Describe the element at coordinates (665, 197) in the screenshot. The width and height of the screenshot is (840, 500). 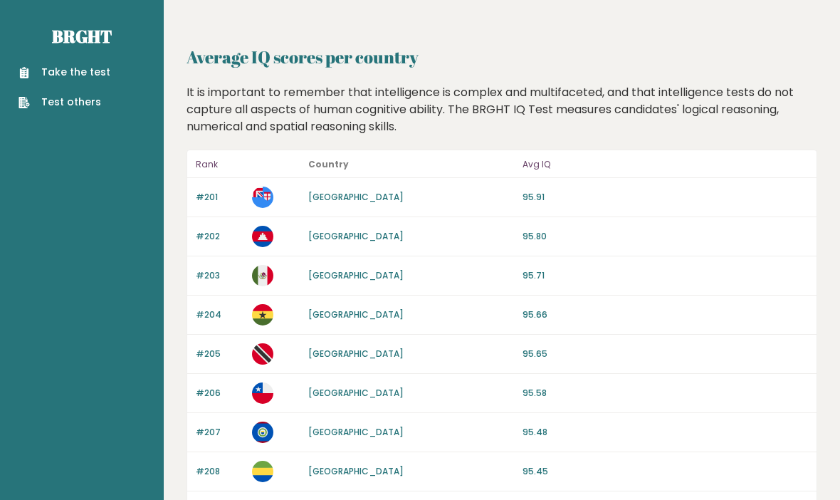
I see `p: 95.91` at that location.